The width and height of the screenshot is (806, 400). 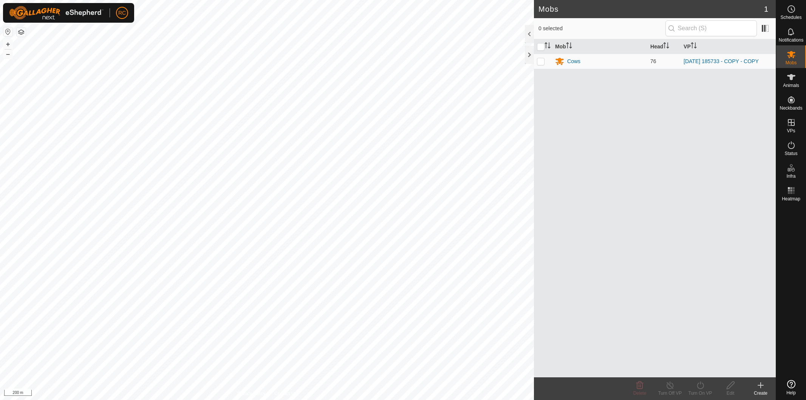 What do you see at coordinates (711, 28) in the screenshot?
I see `input: Search (S)` at bounding box center [711, 28].